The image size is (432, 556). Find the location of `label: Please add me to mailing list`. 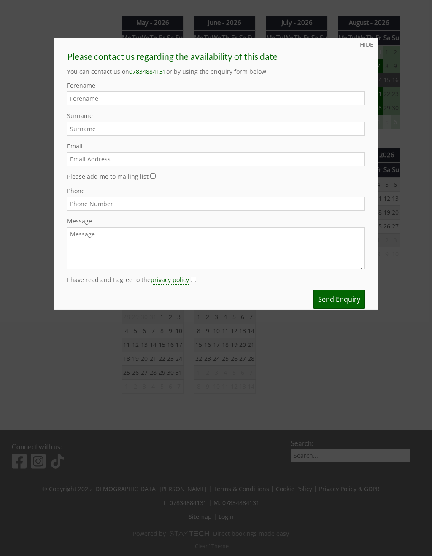

label: Please add me to mailing list is located at coordinates (108, 176).